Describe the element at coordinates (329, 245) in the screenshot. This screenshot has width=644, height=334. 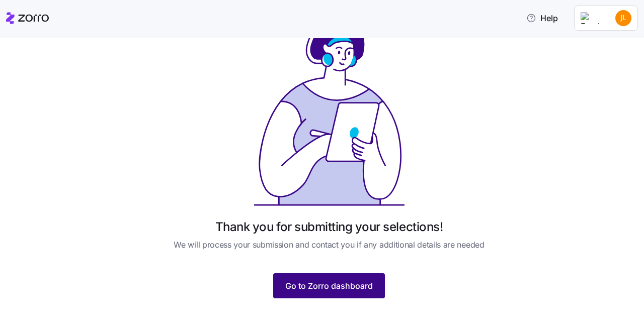
I see `span: We will process your submission and contact you if any additional details are needed` at that location.